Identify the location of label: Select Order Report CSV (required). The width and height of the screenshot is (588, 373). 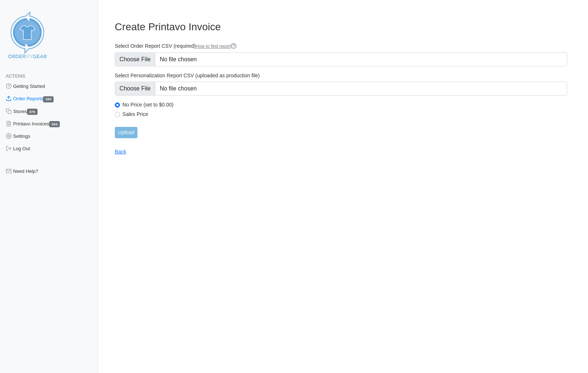
(341, 46).